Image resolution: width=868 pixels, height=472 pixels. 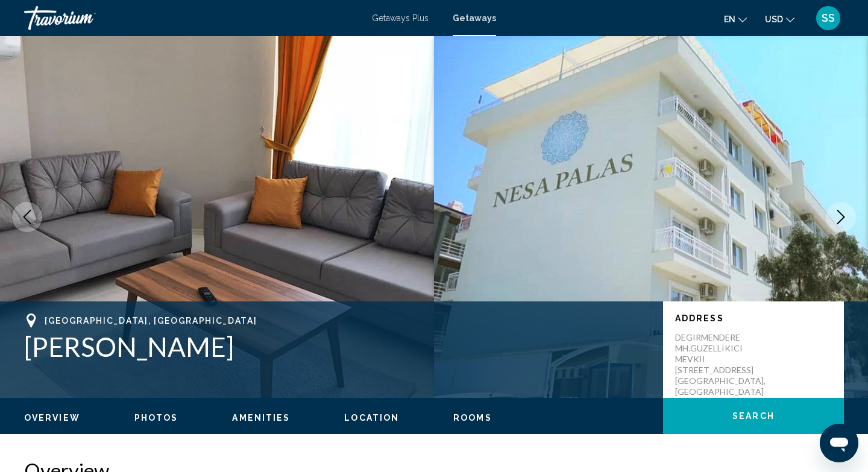 What do you see at coordinates (52, 418) in the screenshot?
I see `span: Overview` at bounding box center [52, 418].